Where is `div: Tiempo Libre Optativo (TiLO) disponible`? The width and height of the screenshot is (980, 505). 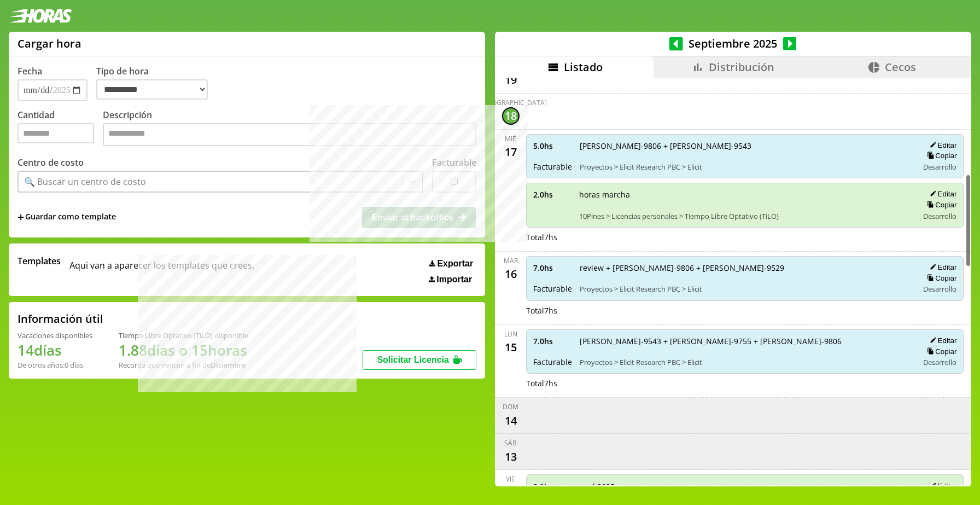 div: Tiempo Libre Optativo (TiLO) disponible is located at coordinates (184, 335).